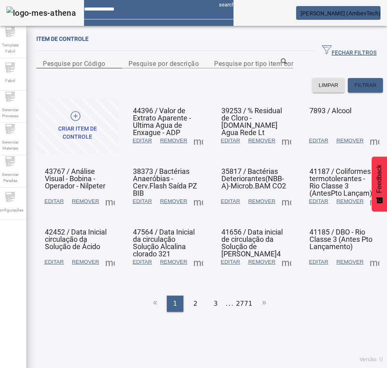 The width and height of the screenshot is (387, 368). What do you see at coordinates (10, 80) in the screenshot?
I see `span: Fabril` at bounding box center [10, 80].